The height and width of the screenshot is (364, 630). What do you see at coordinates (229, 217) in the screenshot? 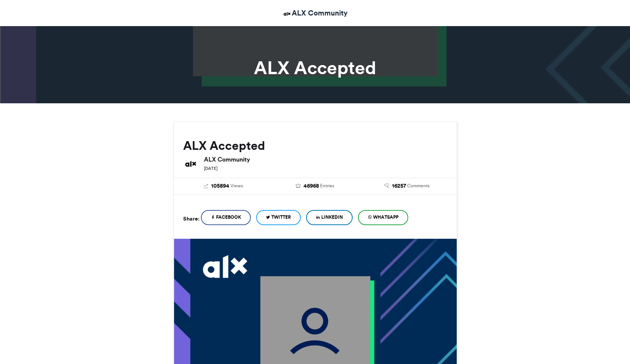
I see `span: Facebook` at bounding box center [229, 217].